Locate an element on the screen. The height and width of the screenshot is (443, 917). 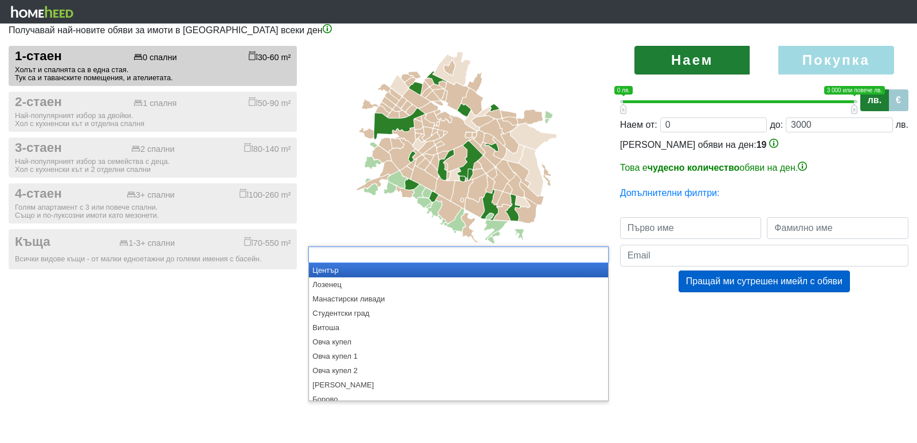
div: 80-140 m² is located at coordinates (268, 148).